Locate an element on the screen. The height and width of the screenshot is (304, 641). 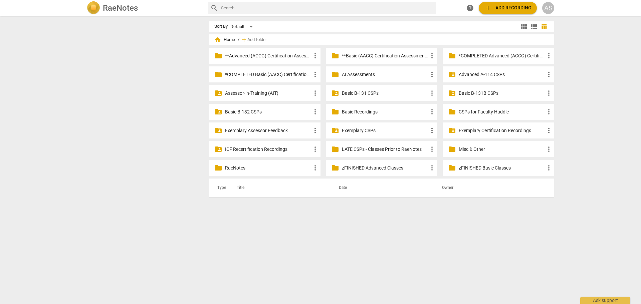
span: Add recording is located at coordinates (508, 8).